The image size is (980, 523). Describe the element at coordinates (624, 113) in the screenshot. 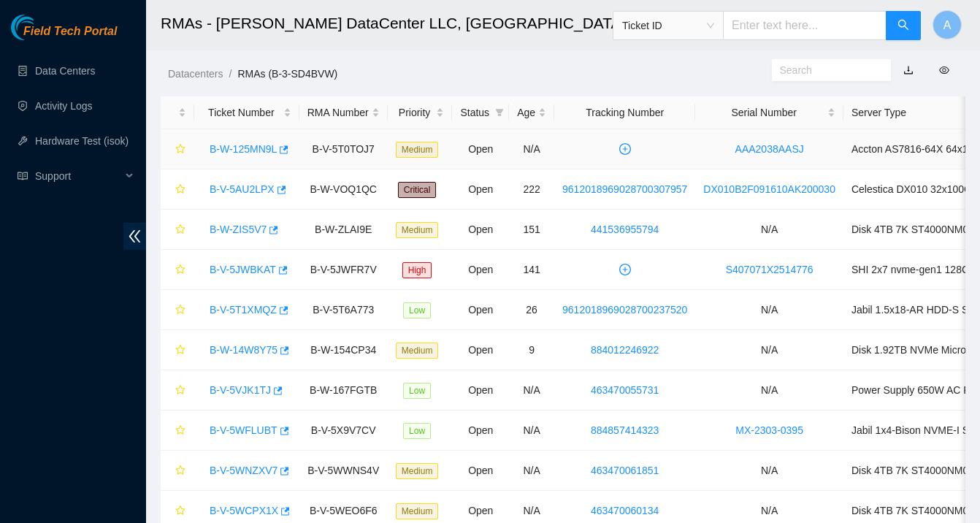

I see `th: Tracking Number` at that location.